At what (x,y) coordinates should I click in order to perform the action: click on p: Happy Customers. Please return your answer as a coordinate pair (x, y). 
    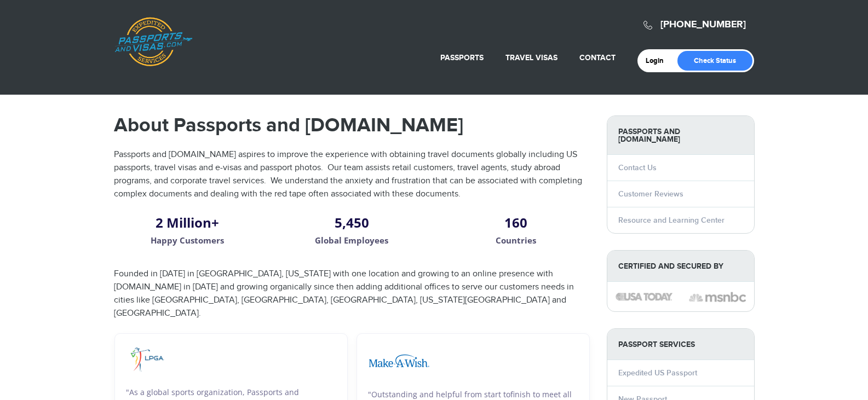
    Looking at the image, I should click on (188, 240).